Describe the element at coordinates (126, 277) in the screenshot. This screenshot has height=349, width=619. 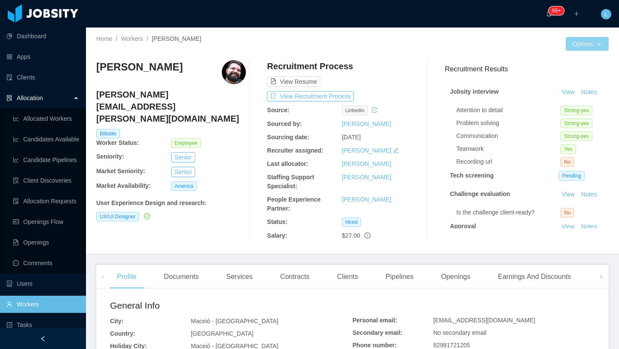
I see `div: Profile` at that location.